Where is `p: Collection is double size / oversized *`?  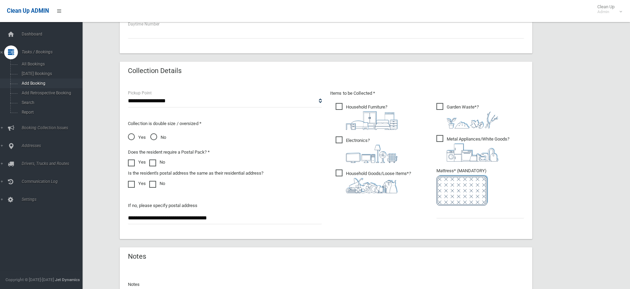 p: Collection is double size / oversized * is located at coordinates (225, 124).